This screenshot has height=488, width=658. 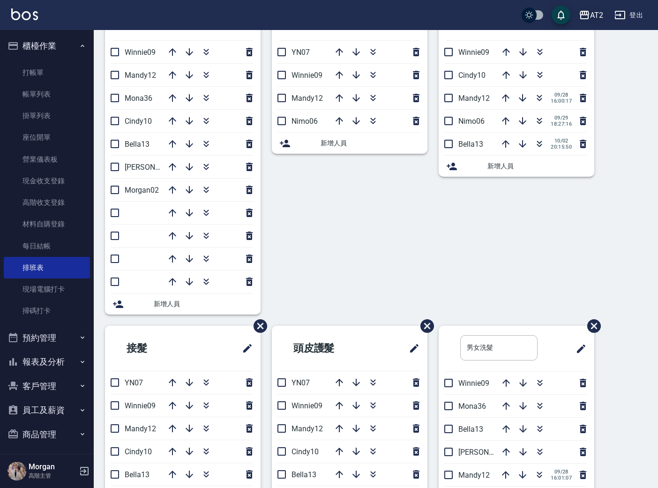 What do you see at coordinates (24, 14) in the screenshot?
I see `img: Logo` at bounding box center [24, 14].